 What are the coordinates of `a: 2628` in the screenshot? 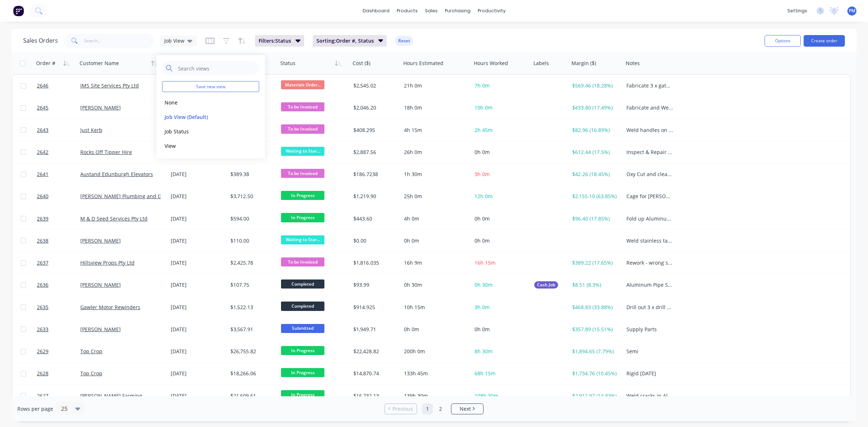 It's located at (58, 374).